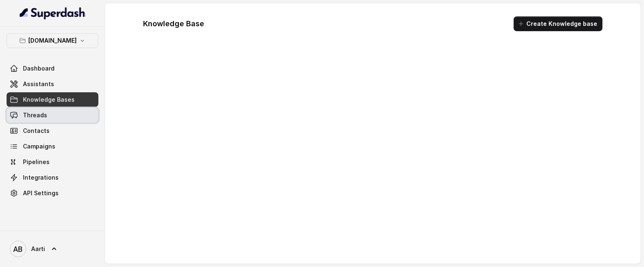 The width and height of the screenshot is (644, 267). Describe the element at coordinates (52, 162) in the screenshot. I see `a: Pipelines` at that location.